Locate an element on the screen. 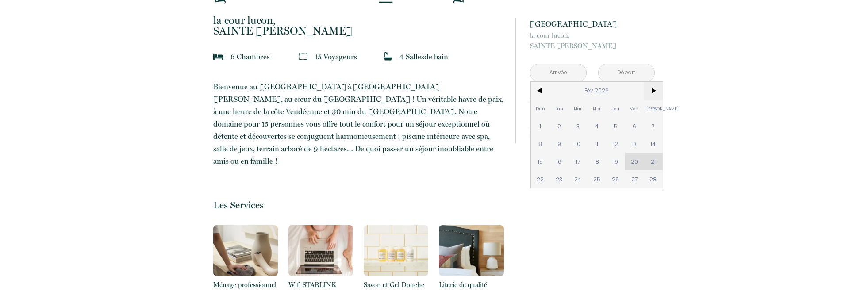 The height and width of the screenshot is (303, 868). span: 17 is located at coordinates (578, 161).